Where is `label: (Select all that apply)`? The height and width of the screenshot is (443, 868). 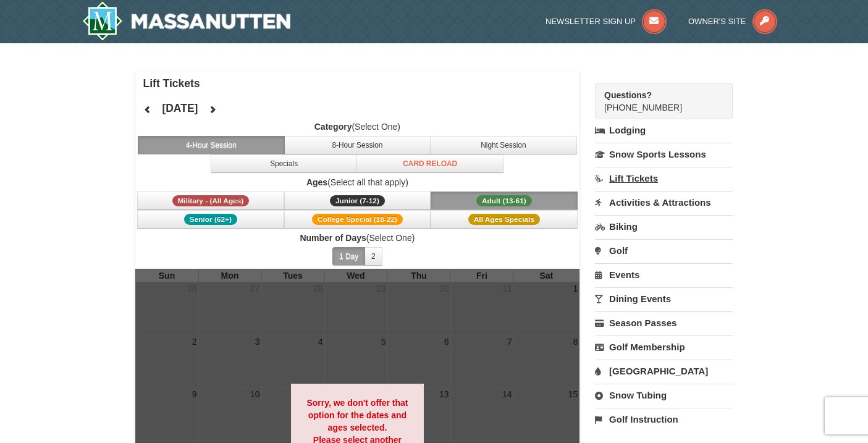 label: (Select all that apply) is located at coordinates (358, 182).